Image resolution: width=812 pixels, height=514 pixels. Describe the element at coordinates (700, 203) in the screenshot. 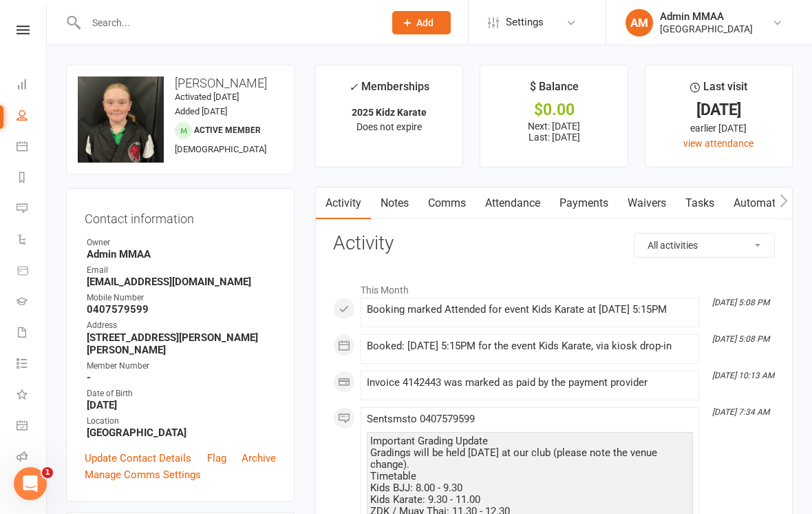

I see `a: Tasks` at that location.